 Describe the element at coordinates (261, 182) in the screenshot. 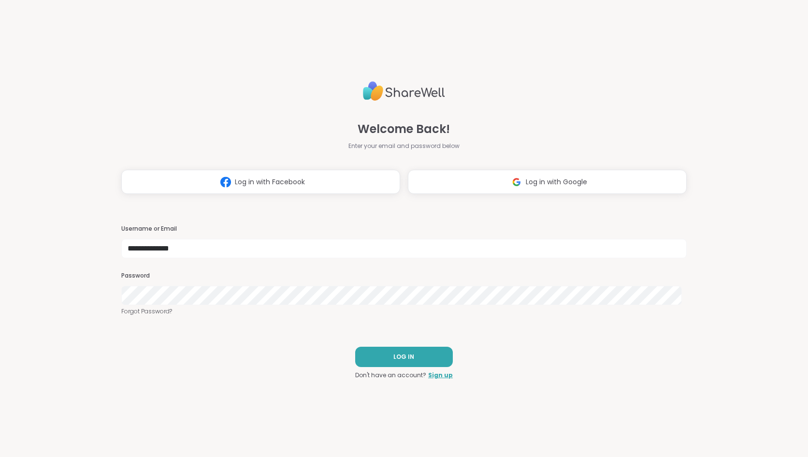

I see `button: Log in with Facebook` at that location.